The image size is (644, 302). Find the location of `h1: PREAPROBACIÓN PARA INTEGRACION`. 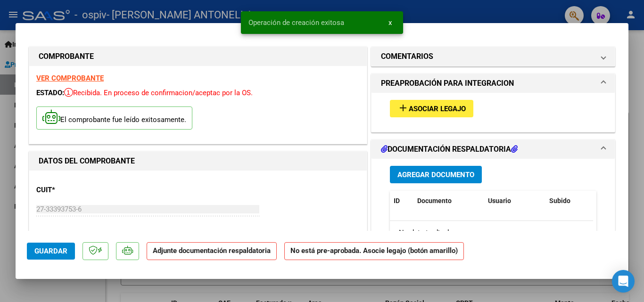

h1: PREAPROBACIÓN PARA INTEGRACION is located at coordinates (447, 83).